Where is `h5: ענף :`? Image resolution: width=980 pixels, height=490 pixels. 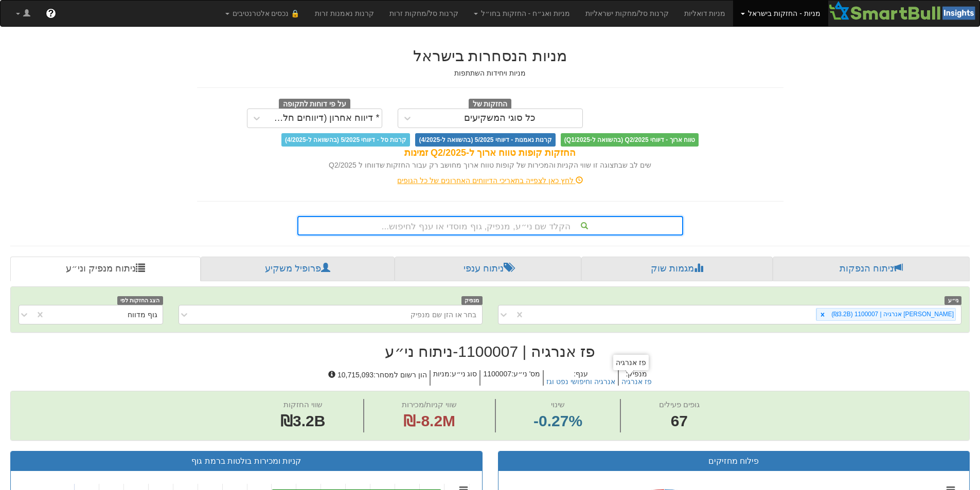 h5: ענף : is located at coordinates (580, 378).